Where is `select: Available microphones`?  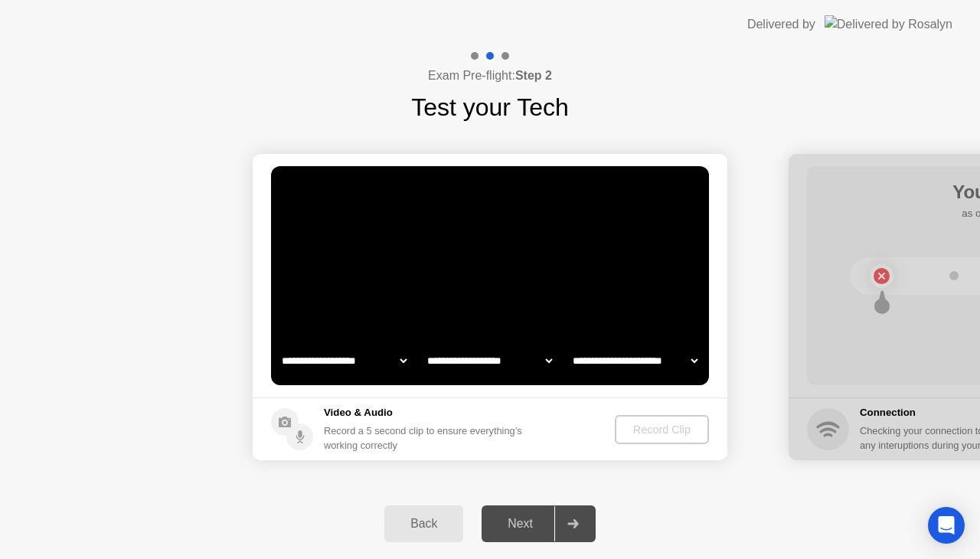
select: Available microphones is located at coordinates (635, 361).